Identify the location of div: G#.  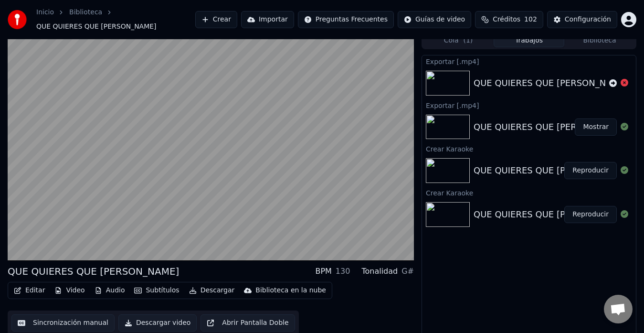
(408, 271).